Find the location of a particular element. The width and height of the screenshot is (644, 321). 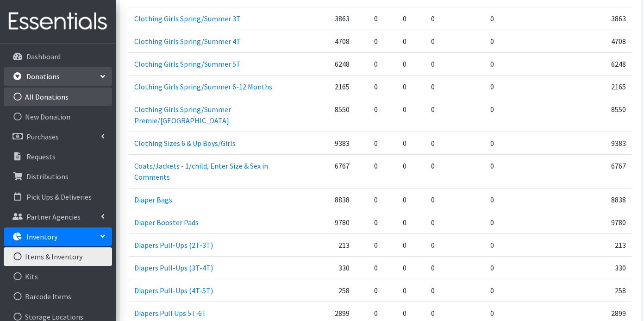

a: All Donations is located at coordinates (58, 97).